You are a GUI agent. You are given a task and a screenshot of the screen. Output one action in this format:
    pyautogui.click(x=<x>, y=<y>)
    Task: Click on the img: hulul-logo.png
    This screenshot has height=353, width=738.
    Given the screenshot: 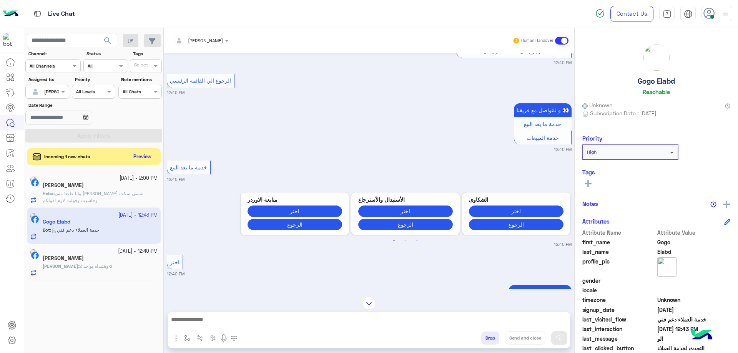 What is the action you would take?
    pyautogui.click(x=701, y=336)
    